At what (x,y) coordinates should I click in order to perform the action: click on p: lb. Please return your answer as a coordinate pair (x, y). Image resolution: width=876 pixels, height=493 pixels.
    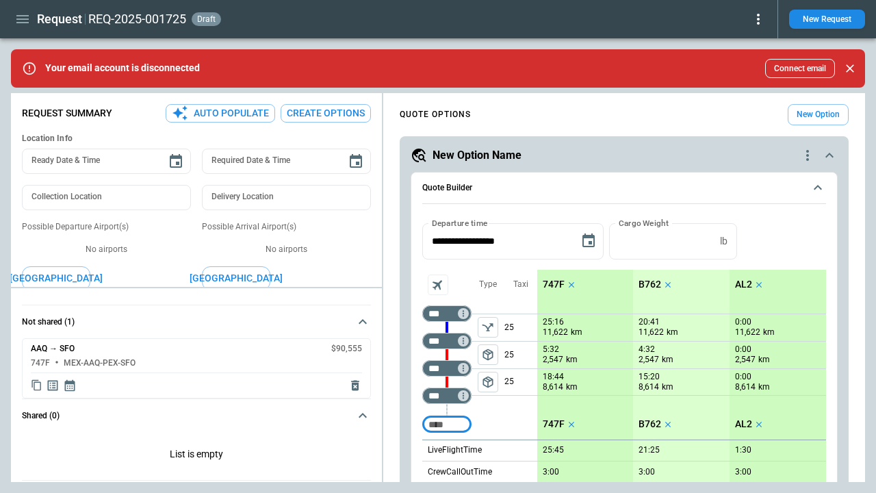
    Looking at the image, I should click on (723, 241).